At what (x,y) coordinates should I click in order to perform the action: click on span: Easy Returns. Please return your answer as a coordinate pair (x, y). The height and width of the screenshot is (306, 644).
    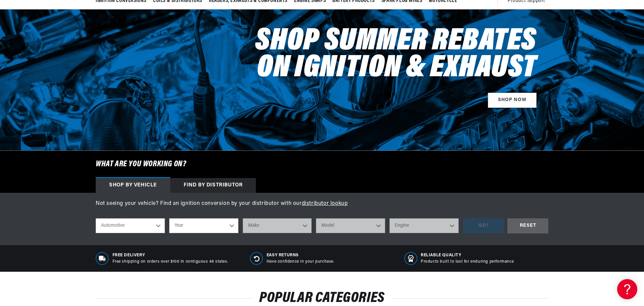
    Looking at the image, I should click on (301, 255).